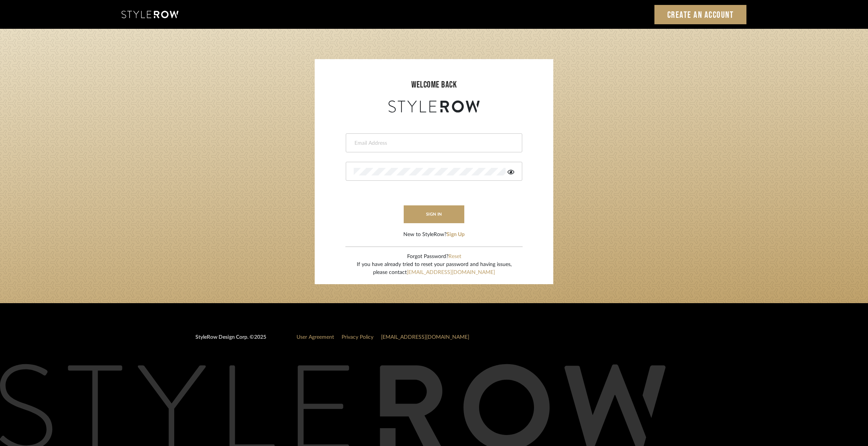 The width and height of the screenshot is (868, 446). I want to click on div: StyleRow Design Corp. ©2025, so click(231, 340).